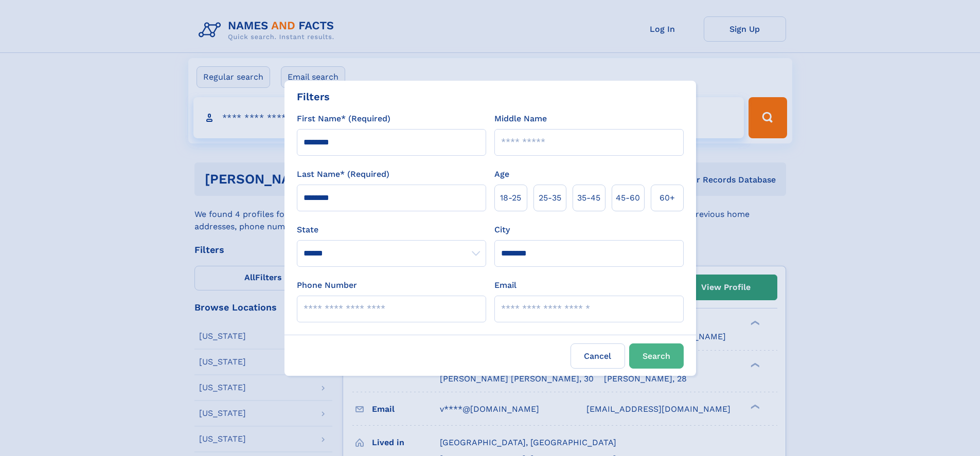  Describe the element at coordinates (501, 174) in the screenshot. I see `label: Age` at that location.